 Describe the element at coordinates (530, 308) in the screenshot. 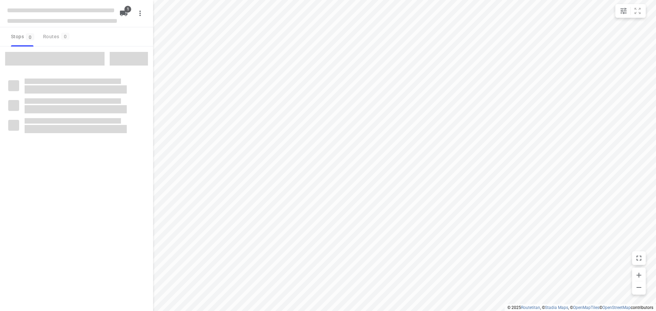

I see `a: Routetitan` at that location.